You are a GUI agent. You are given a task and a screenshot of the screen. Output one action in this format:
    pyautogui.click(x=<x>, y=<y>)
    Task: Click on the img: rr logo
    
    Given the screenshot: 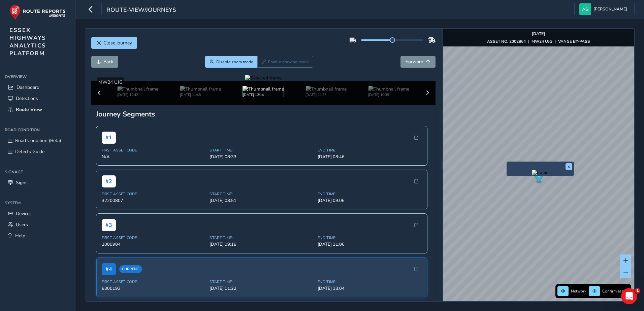 What is the action you would take?
    pyautogui.click(x=38, y=12)
    